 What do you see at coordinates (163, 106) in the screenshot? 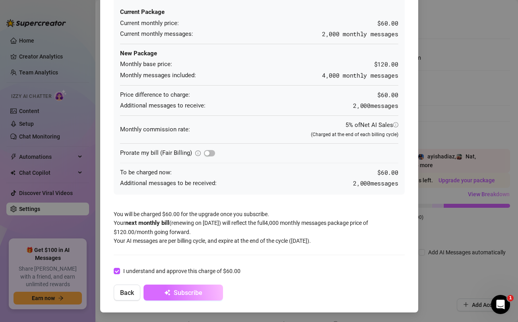
I see `span: Additional messages to receive:` at bounding box center [163, 106].